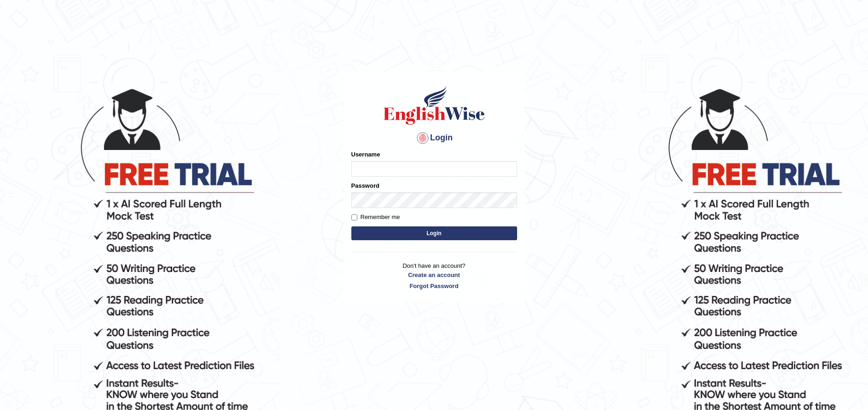  I want to click on label: Password, so click(365, 185).